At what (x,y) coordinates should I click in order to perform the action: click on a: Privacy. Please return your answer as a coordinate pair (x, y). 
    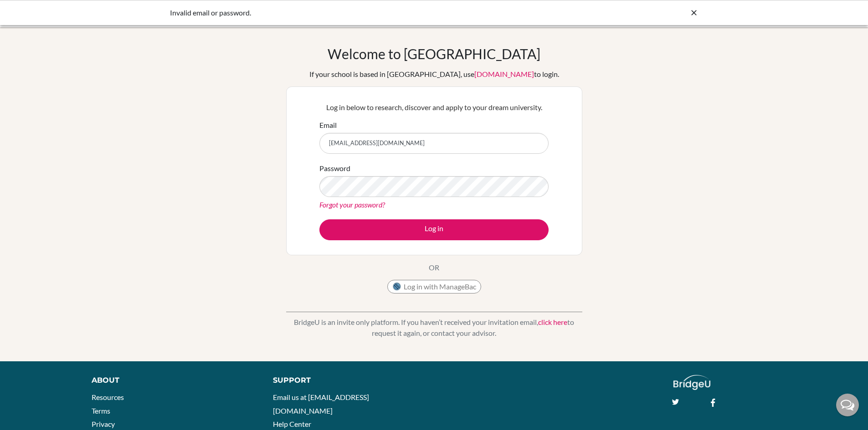
    Looking at the image, I should click on (103, 424).